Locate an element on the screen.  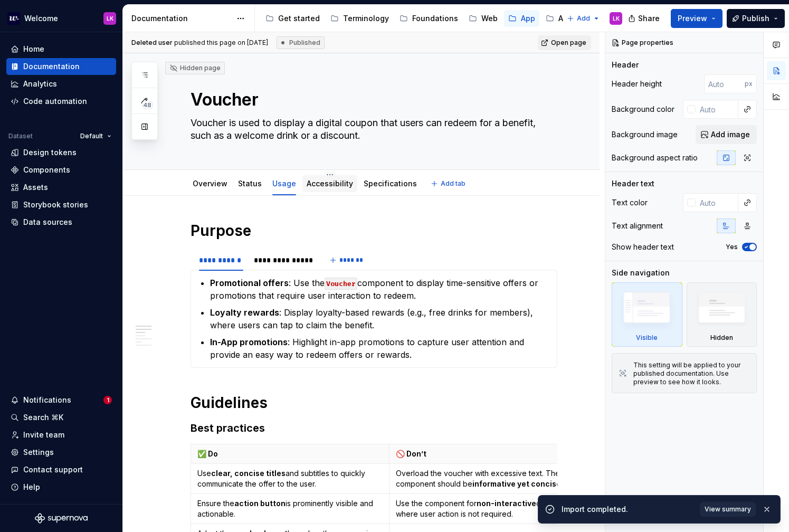
textarea: Voucher is used to display a digital coupon that users can redeem for a benefit, such as a welcom... is located at coordinates (372, 129).